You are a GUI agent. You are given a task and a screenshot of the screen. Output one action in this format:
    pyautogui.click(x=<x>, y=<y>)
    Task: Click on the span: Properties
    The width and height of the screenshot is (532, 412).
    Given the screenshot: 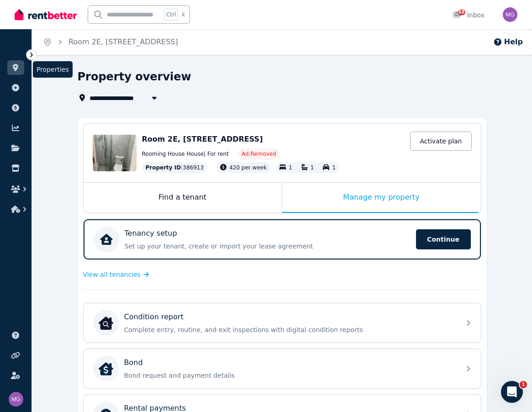 What is the action you would take?
    pyautogui.click(x=53, y=69)
    